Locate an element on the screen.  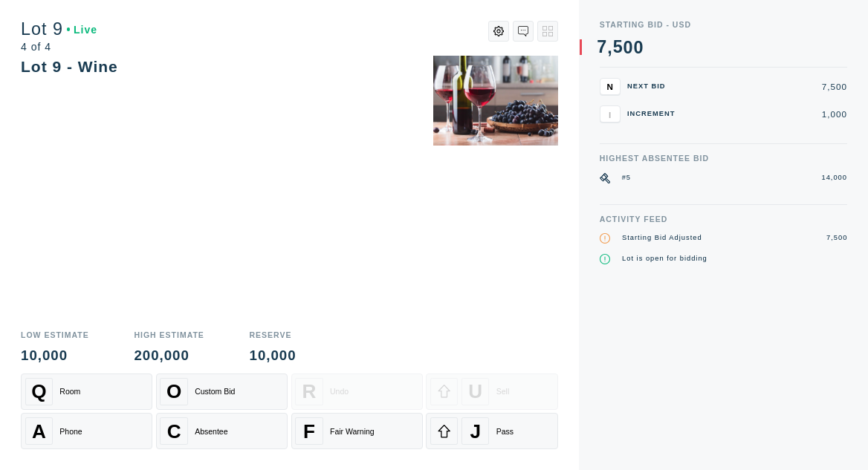
div: Live is located at coordinates (82, 29).